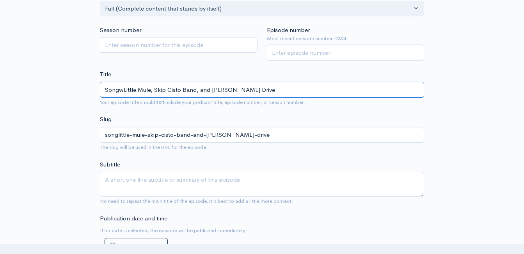 This screenshot has height=254, width=524. Describe the element at coordinates (262, 135) in the screenshot. I see `input: title-of-episode` at that location.